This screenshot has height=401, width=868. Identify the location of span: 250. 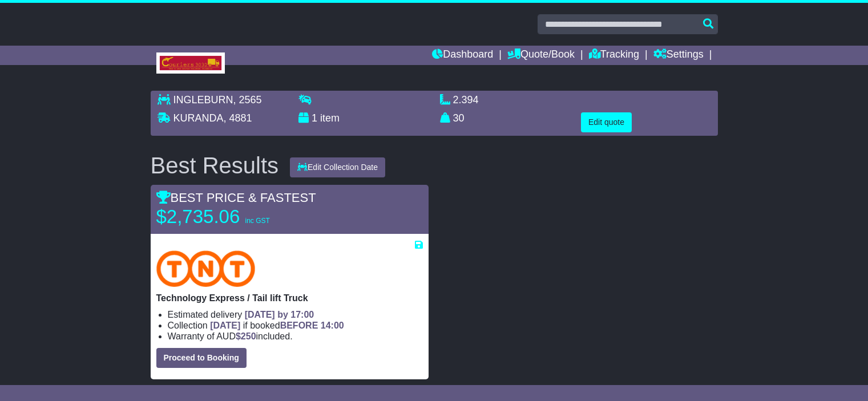
(248, 336).